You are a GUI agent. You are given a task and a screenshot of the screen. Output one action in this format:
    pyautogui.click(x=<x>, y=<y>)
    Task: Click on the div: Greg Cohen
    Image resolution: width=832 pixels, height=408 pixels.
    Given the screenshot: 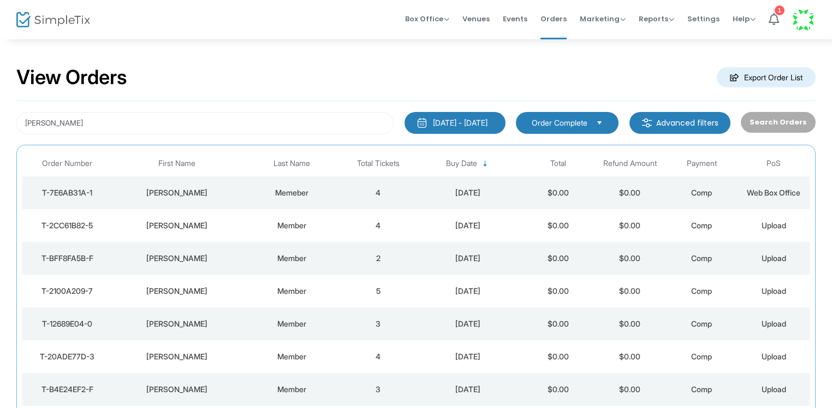 What is the action you would take?
    pyautogui.click(x=177, y=193)
    